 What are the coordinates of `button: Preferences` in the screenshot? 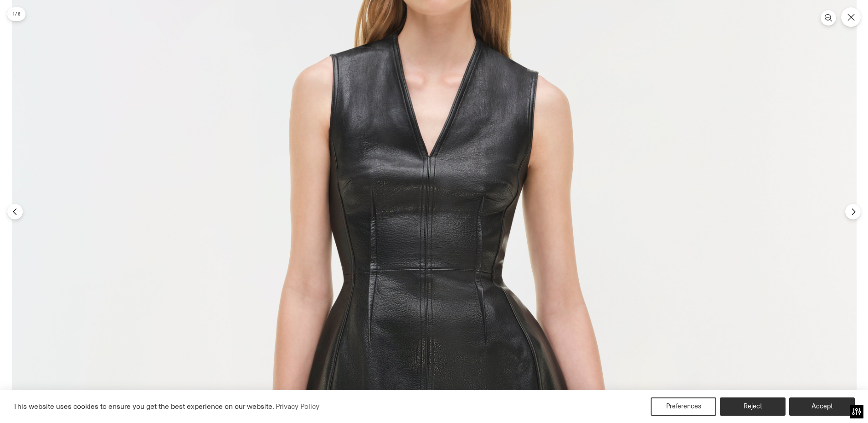 It's located at (683, 406).